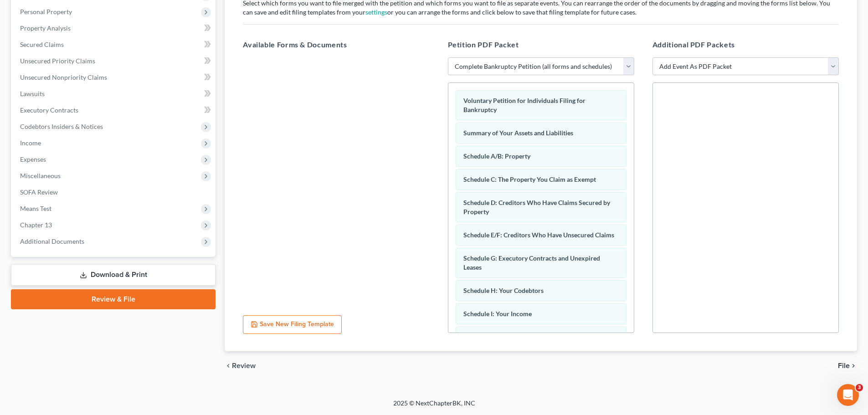 Image resolution: width=868 pixels, height=415 pixels. Describe the element at coordinates (39, 192) in the screenshot. I see `span: SOFA Review` at that location.